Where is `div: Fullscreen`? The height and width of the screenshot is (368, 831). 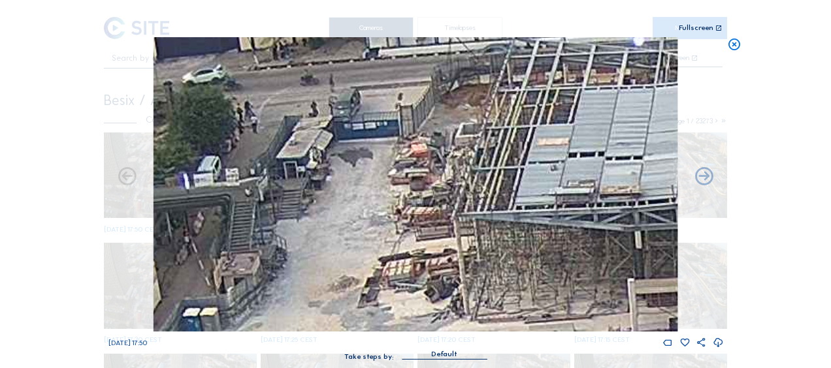 div: Fullscreen is located at coordinates (695, 28).